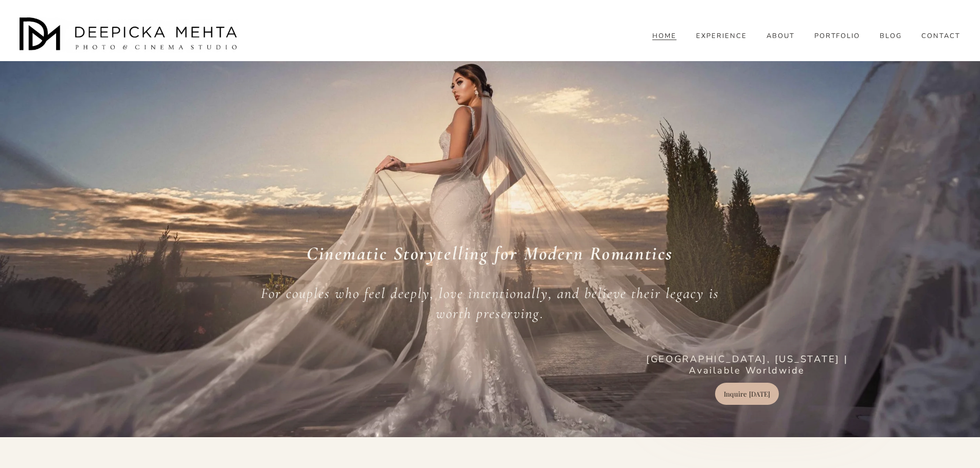 The image size is (980, 468). I want to click on img: Austin Wedding Photographer - Deepicka Mehta Photography &amp; Cinematography, so click(130, 36).